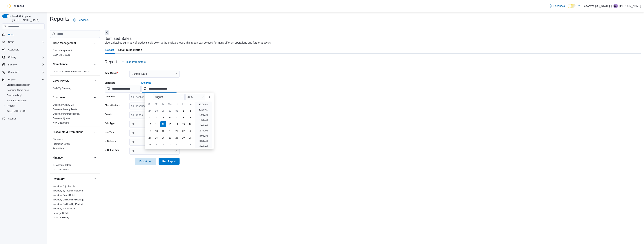 The width and height of the screenshot is (644, 244). What do you see at coordinates (184, 118) in the screenshot?
I see `div: day-8` at bounding box center [184, 118].